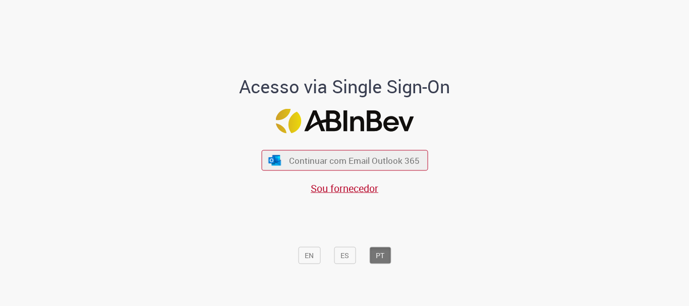  I want to click on button: PT, so click(380, 256).